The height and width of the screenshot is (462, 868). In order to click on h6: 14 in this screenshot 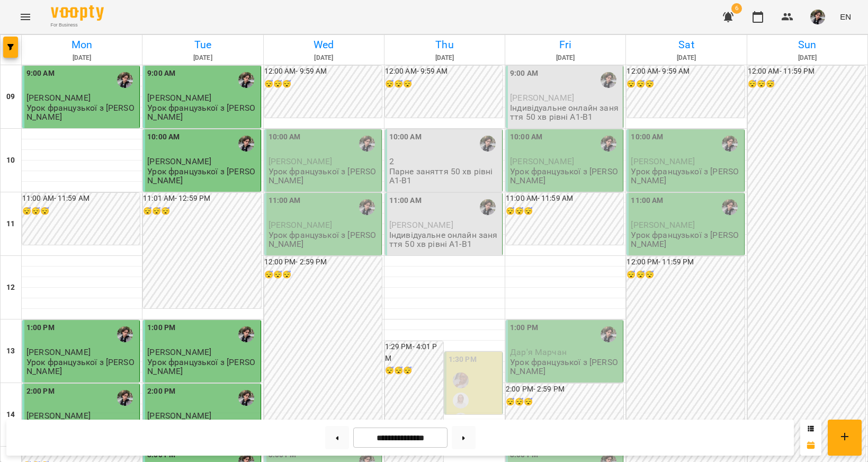, I will do `click(10, 415)`.